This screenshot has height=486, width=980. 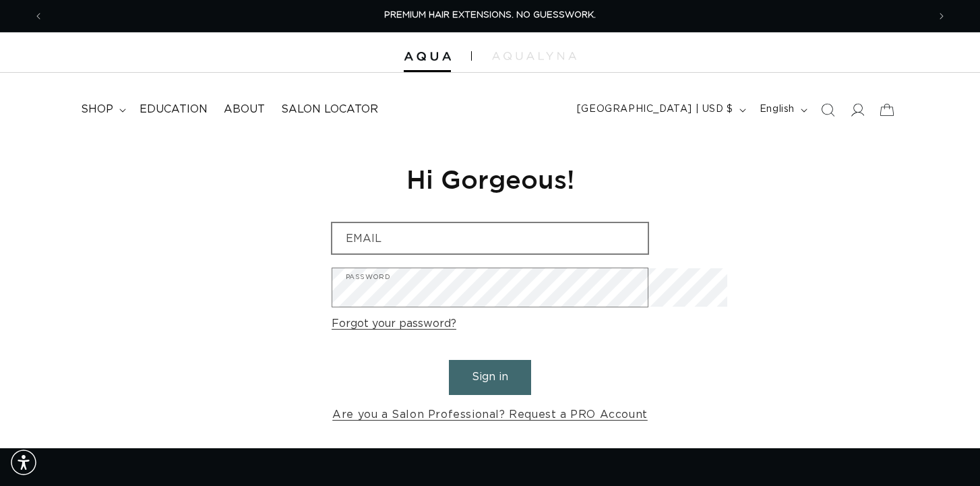 What do you see at coordinates (827, 110) in the screenshot?
I see `summary: Search` at bounding box center [827, 110].